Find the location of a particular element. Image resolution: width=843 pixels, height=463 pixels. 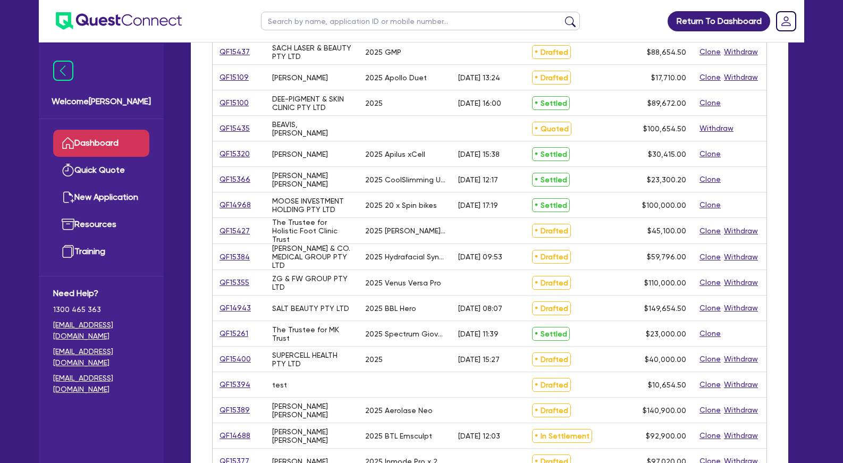

div: 2025 20 x Spin bikes is located at coordinates (401, 205).